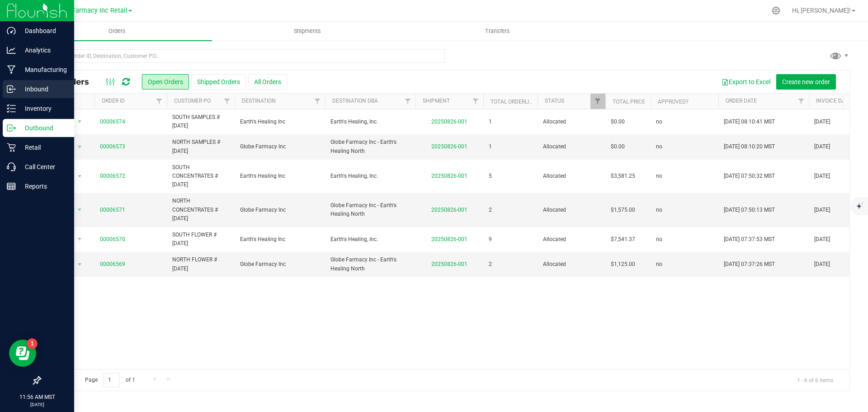 The width and height of the screenshot is (868, 412). I want to click on input: 1, so click(112, 380).